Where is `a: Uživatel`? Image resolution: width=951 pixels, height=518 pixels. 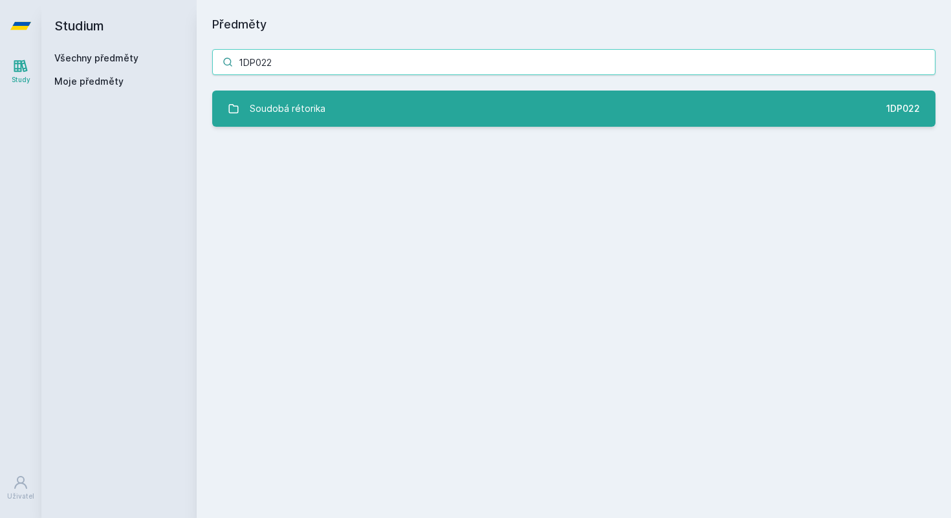 a: Uživatel is located at coordinates (21, 488).